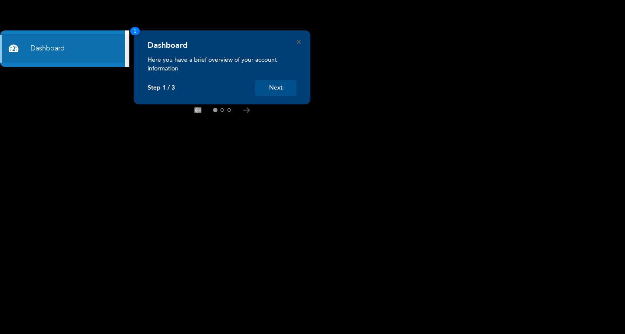 Image resolution: width=625 pixels, height=334 pixels. Describe the element at coordinates (276, 88) in the screenshot. I see `button: Next` at that location.